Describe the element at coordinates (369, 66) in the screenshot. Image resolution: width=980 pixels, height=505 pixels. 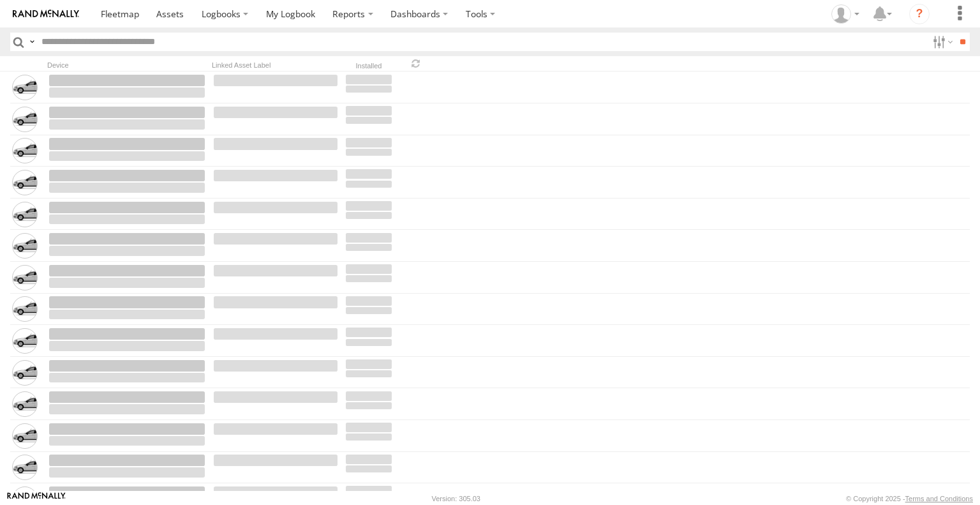
I see `div: Installed` at that location.